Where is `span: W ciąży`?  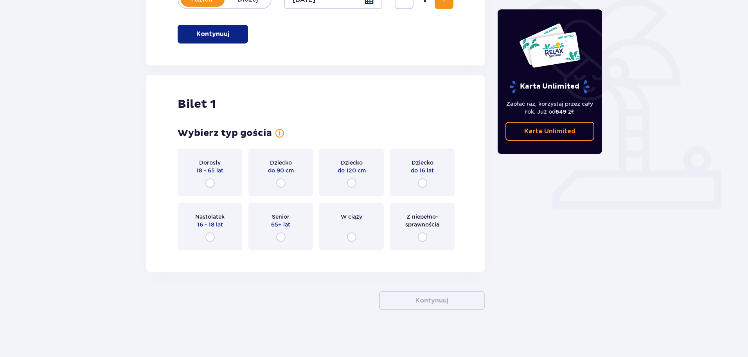 span: W ciąży is located at coordinates (351, 216).